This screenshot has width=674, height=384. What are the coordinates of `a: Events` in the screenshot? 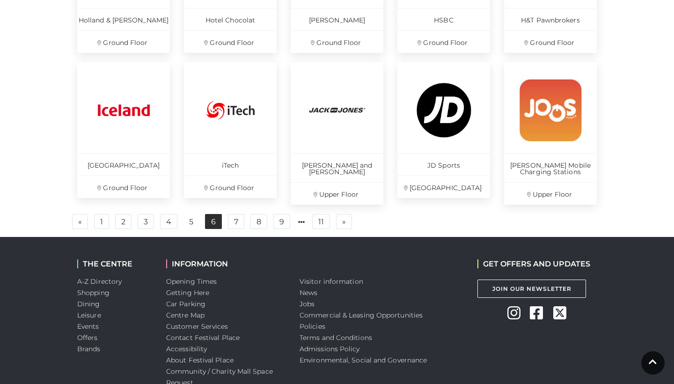 It's located at (88, 326).